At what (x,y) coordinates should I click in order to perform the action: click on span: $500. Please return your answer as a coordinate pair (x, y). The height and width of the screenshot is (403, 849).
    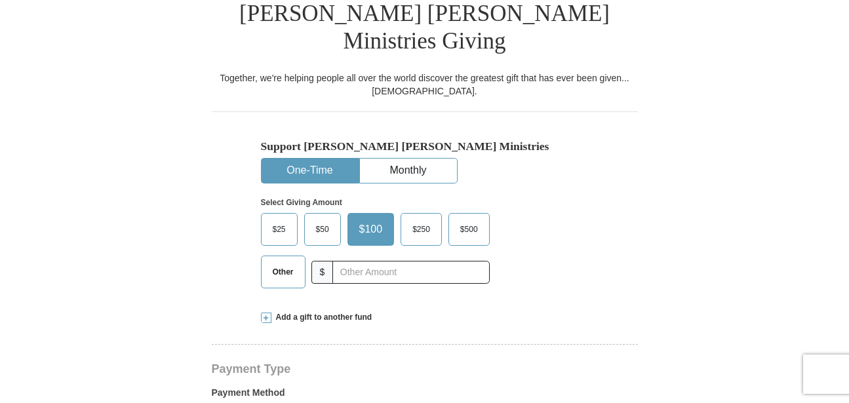
    Looking at the image, I should click on (469, 229).